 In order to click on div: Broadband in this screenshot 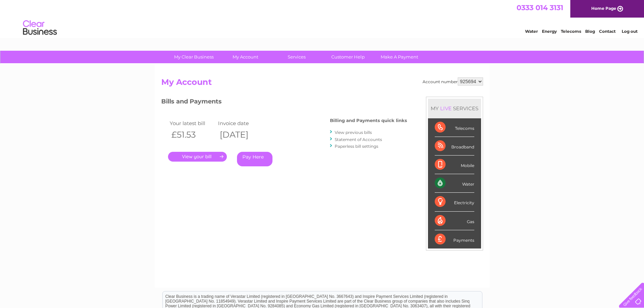, I will do `click(454, 146)`.